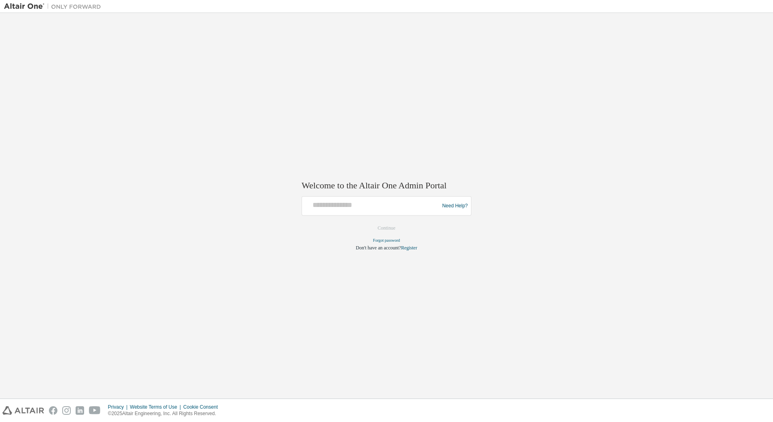 This screenshot has height=422, width=773. I want to click on img: facebook.svg, so click(53, 410).